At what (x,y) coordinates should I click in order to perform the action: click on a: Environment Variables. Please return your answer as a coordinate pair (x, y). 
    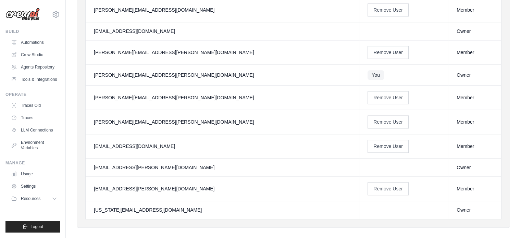
    Looking at the image, I should click on (34, 145).